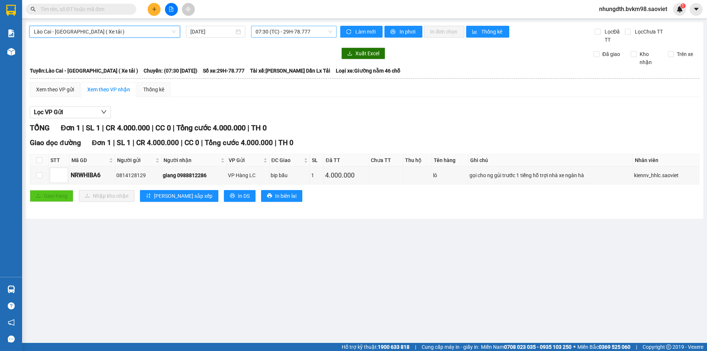  I want to click on div: 4.000.000, so click(346, 175).